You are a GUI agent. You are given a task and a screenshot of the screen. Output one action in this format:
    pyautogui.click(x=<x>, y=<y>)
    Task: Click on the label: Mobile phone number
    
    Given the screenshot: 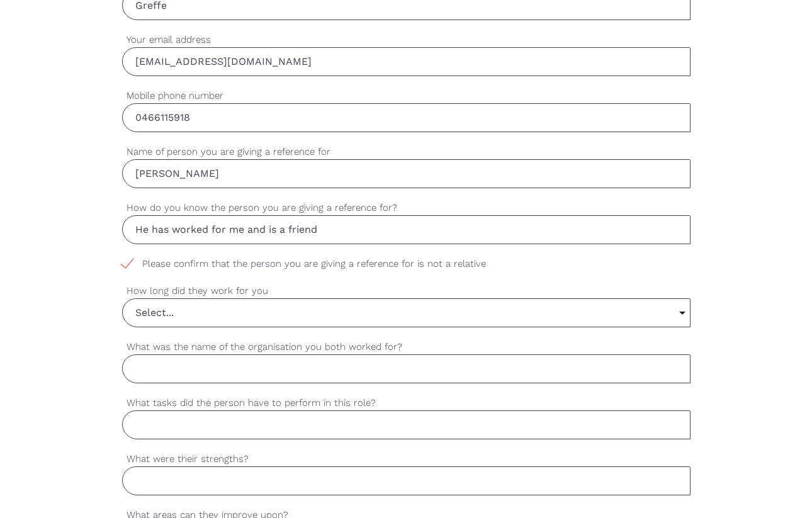 What is the action you would take?
    pyautogui.click(x=406, y=96)
    